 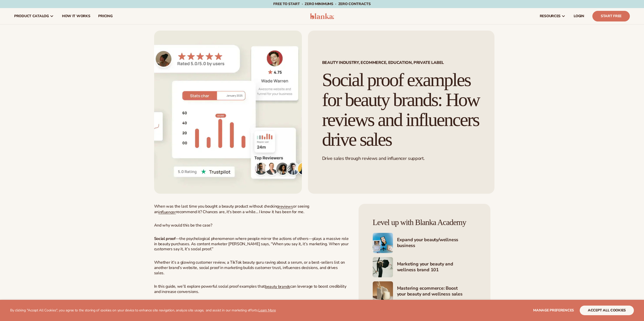 I want to click on h4: Expand your beauty/wellness business, so click(x=437, y=243).